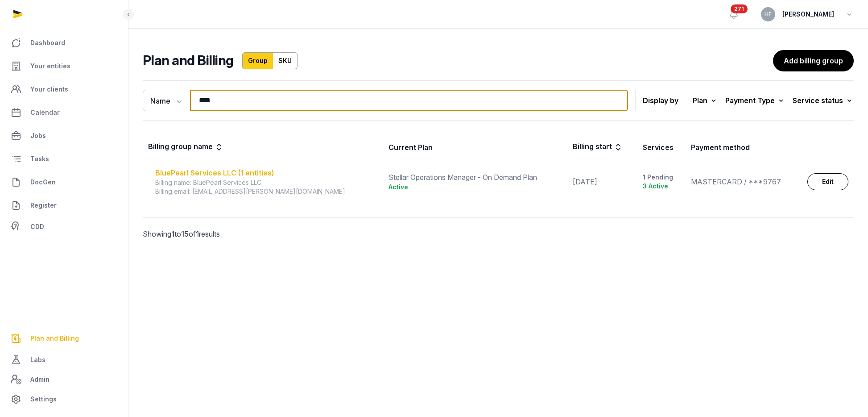 The height and width of the screenshot is (417, 868). I want to click on div: Plan, so click(705, 100).